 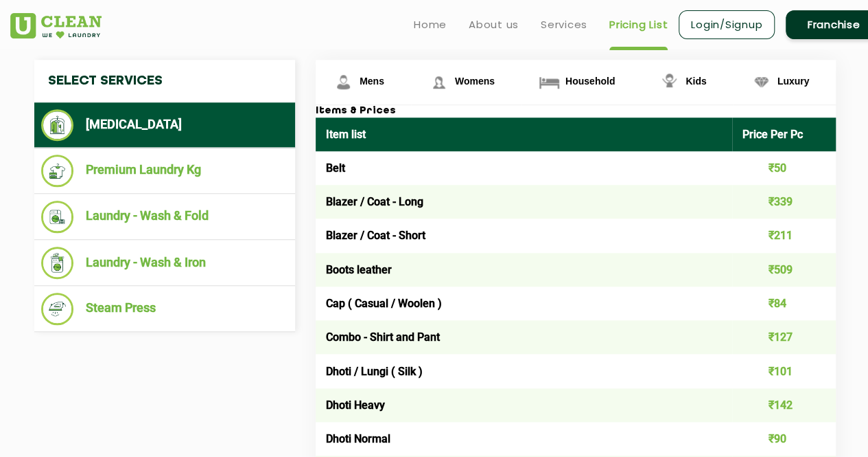 I want to click on td: ₹339, so click(x=784, y=201).